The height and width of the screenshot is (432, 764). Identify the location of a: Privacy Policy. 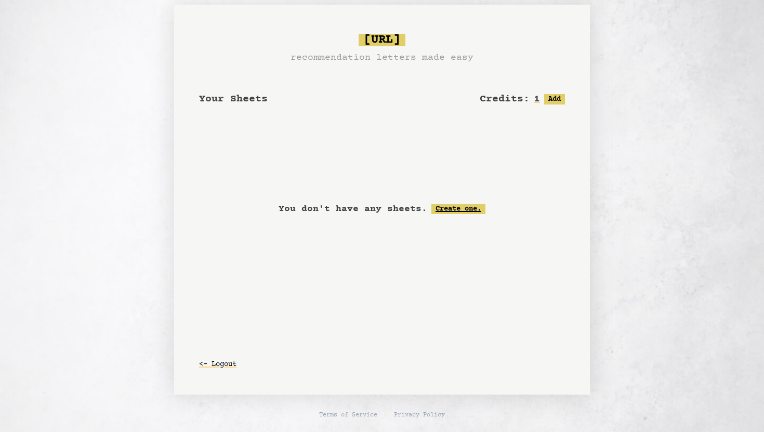
(419, 415).